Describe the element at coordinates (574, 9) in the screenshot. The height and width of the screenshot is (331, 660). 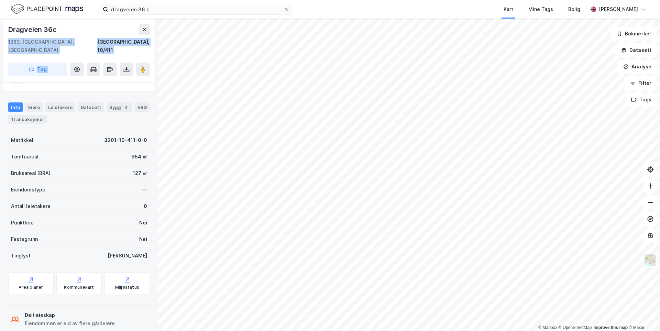
I see `div: Bolig` at that location.